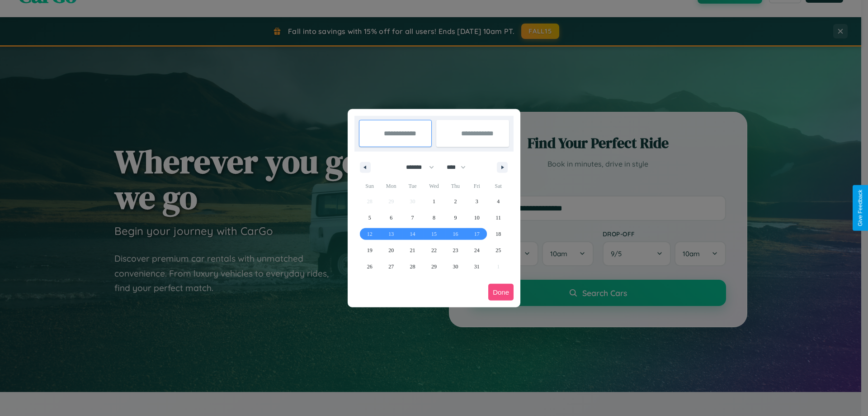  Describe the element at coordinates (477, 250) in the screenshot. I see `button: 24` at that location.